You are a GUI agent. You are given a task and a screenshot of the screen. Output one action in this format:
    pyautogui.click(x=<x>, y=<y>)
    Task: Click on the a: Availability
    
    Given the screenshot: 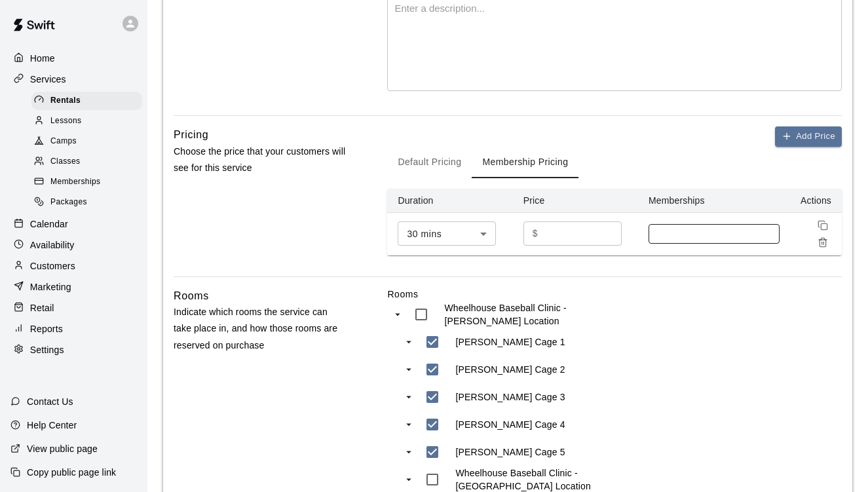 What is the action you would take?
    pyautogui.click(x=73, y=245)
    